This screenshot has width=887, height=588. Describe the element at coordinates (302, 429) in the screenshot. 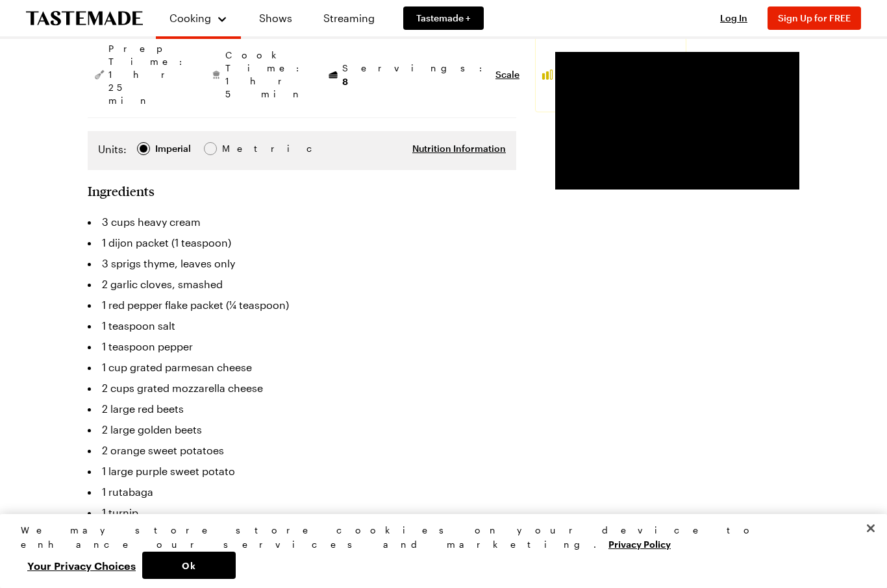

I see `li: 2 large golden beets` at that location.